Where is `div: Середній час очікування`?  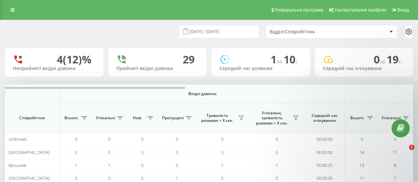 div: Середній час очікування is located at coordinates (364, 68).